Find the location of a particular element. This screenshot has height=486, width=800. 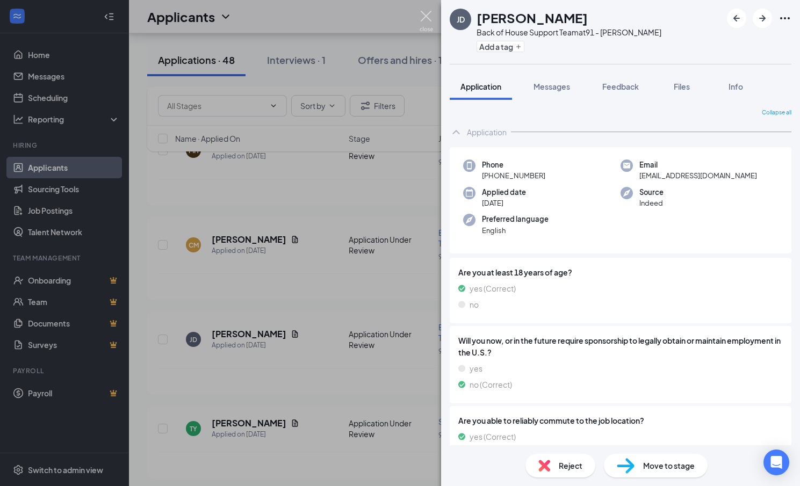

span: Will you now, or in the future require sponsorship to legally obtain or maintain employment in th... is located at coordinates (620, 346).